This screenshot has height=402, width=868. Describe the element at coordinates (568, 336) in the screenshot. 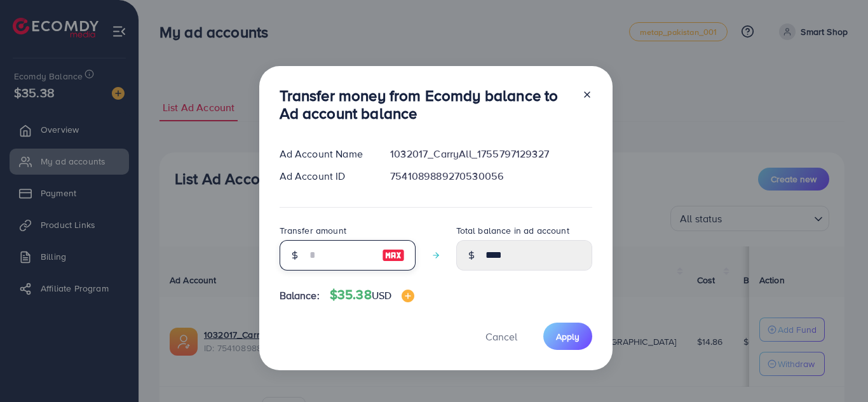

I see `button: Apply` at that location.